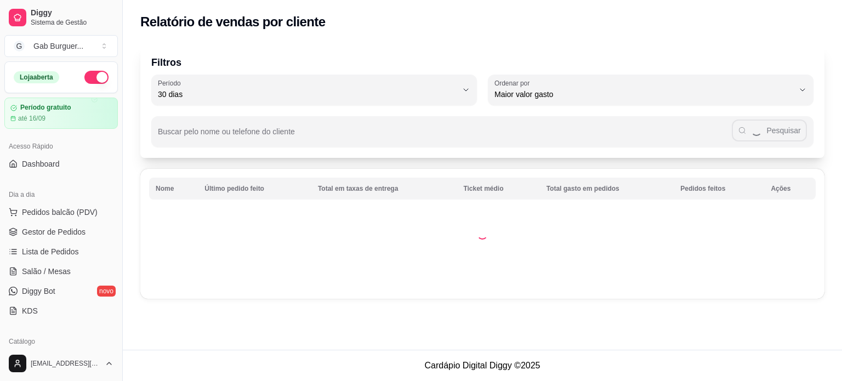  What do you see at coordinates (61, 164) in the screenshot?
I see `a: Dashboard` at bounding box center [61, 164].